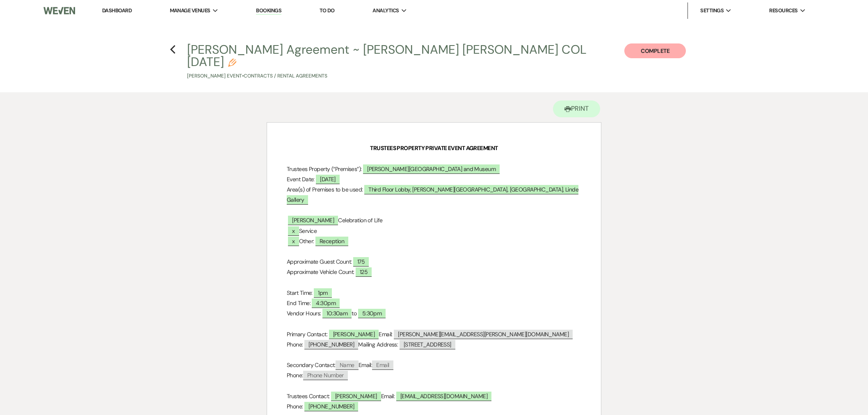 This screenshot has width=868, height=415. What do you see at coordinates (434, 261) in the screenshot?
I see `p: Approximate Guest Count:` at bounding box center [434, 261].